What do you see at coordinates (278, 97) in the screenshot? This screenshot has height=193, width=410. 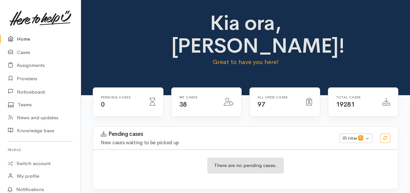 I see `h6: All Open cases` at bounding box center [278, 97].